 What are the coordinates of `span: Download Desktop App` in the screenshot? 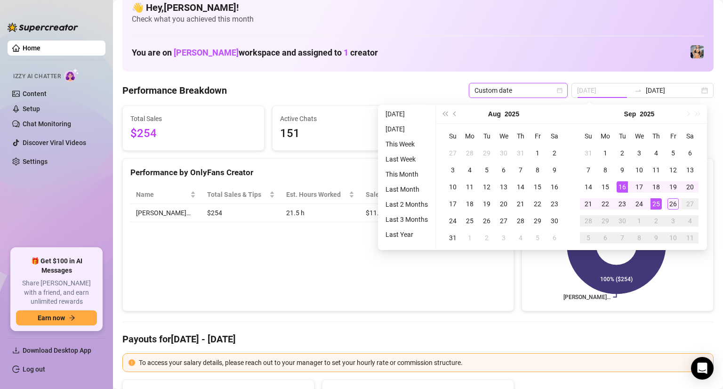 It's located at (57, 350).